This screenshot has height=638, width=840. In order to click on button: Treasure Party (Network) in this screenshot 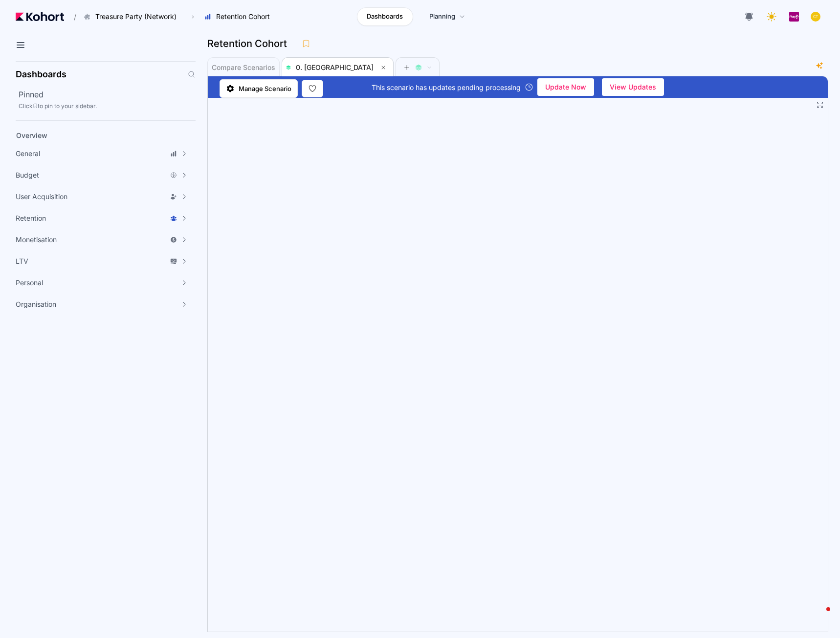, I will do `click(132, 17)`.